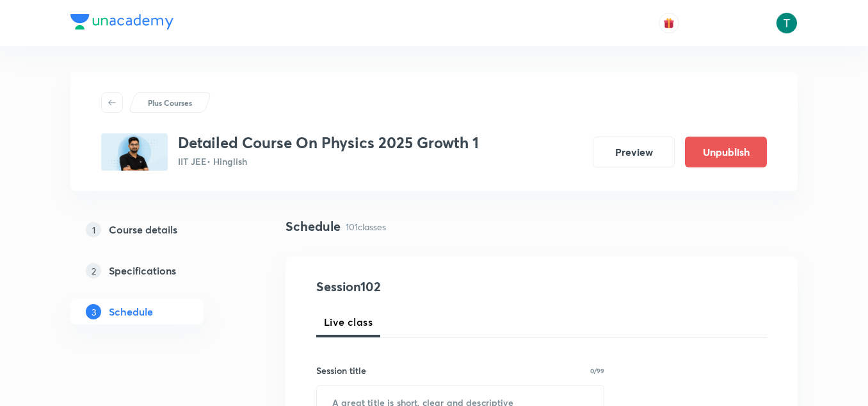  I want to click on a: Company Logo, so click(122, 23).